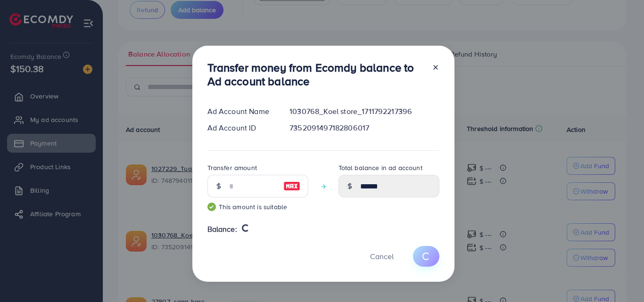 The width and height of the screenshot is (644, 302). I want to click on h3: Transfer money from Ecomdy balance to Ad account balance, so click(316, 75).